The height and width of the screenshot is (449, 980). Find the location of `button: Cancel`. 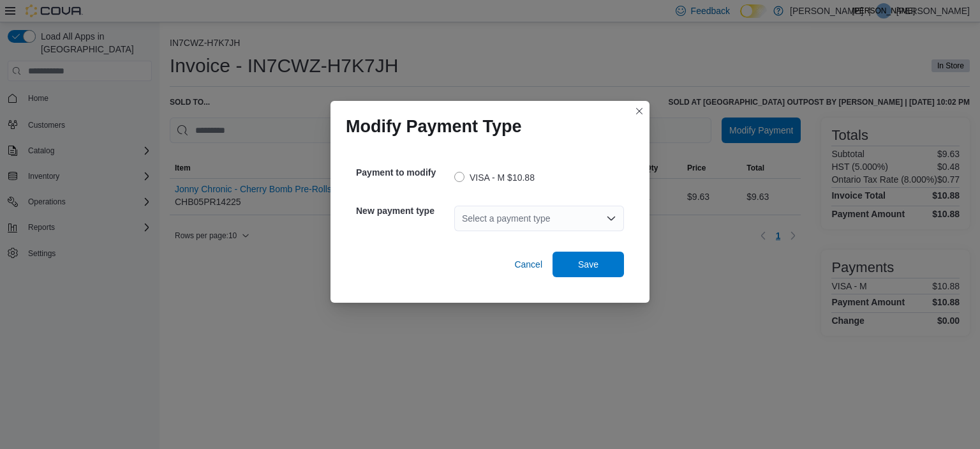

button: Cancel is located at coordinates (528, 264).